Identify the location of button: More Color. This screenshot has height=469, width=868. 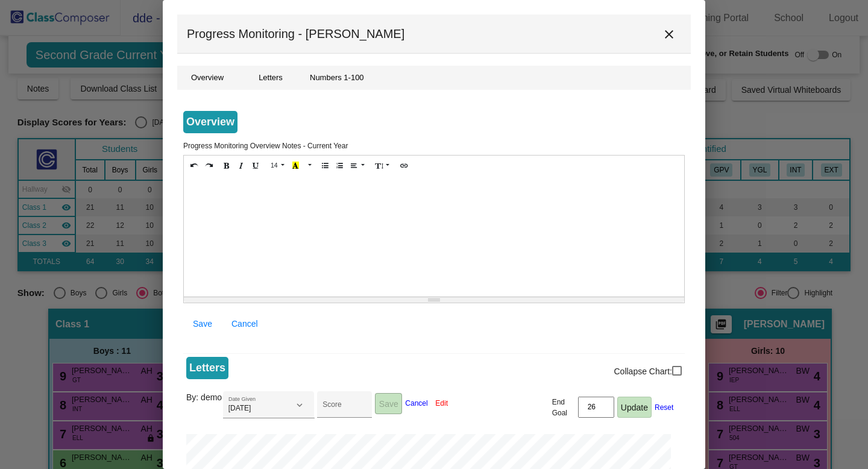
(308, 166).